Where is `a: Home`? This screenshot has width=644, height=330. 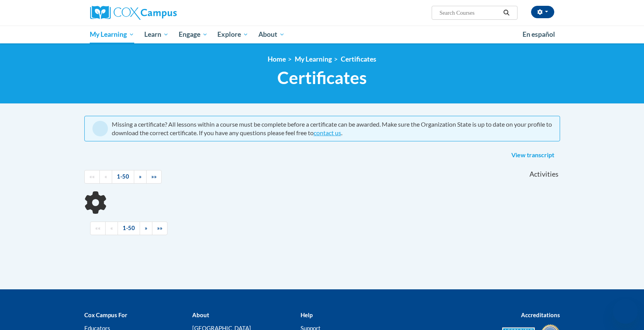 a: Home is located at coordinates (276, 59).